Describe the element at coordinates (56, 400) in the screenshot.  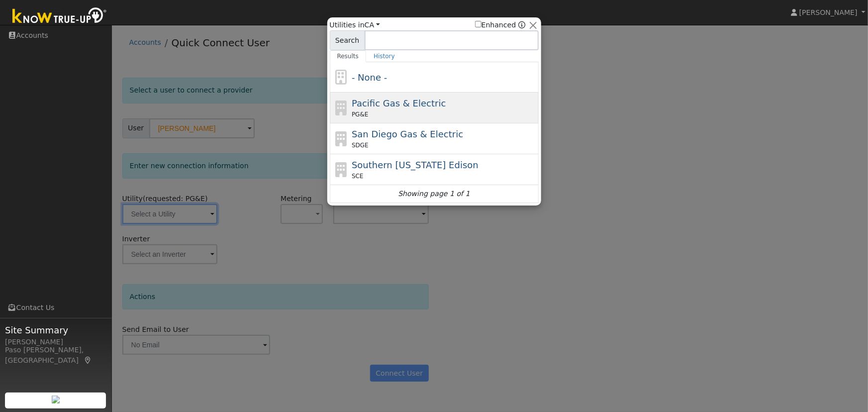
I see `img: retrieve` at that location.